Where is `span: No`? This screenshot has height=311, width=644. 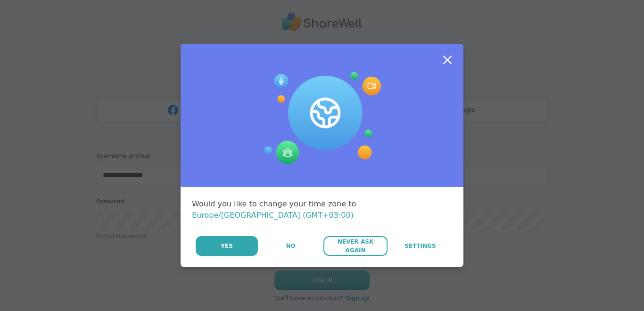 span: No is located at coordinates (291, 246).